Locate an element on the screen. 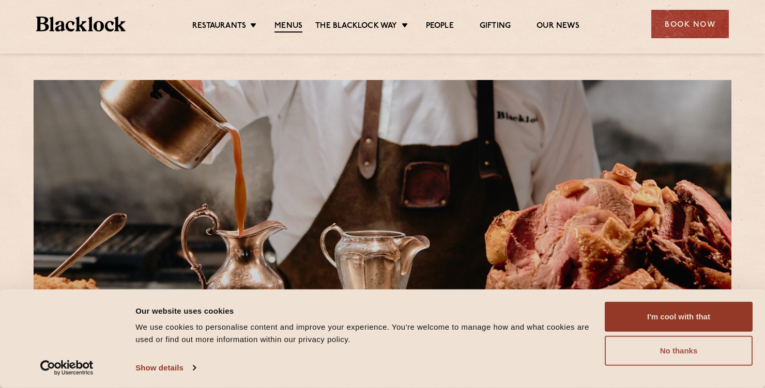 The height and width of the screenshot is (388, 765). div: We use cookies to personalise content and improve your experience. You're welcome to manage how a... is located at coordinates (364, 334).